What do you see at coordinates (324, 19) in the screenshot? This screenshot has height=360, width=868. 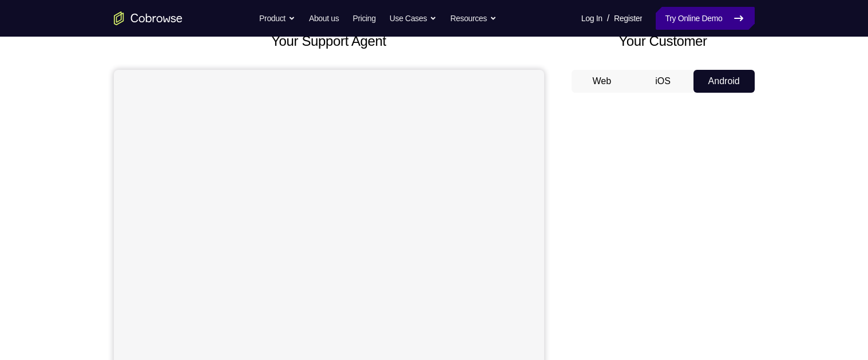 I see `a: About us` at bounding box center [324, 19].